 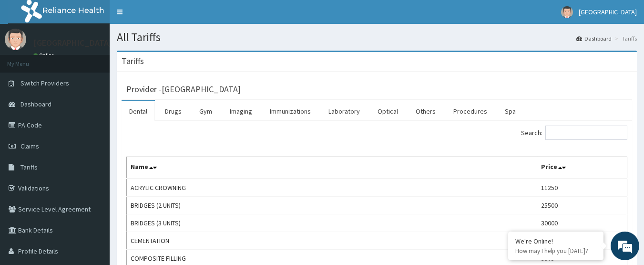 I want to click on span: Tariffs, so click(x=29, y=167).